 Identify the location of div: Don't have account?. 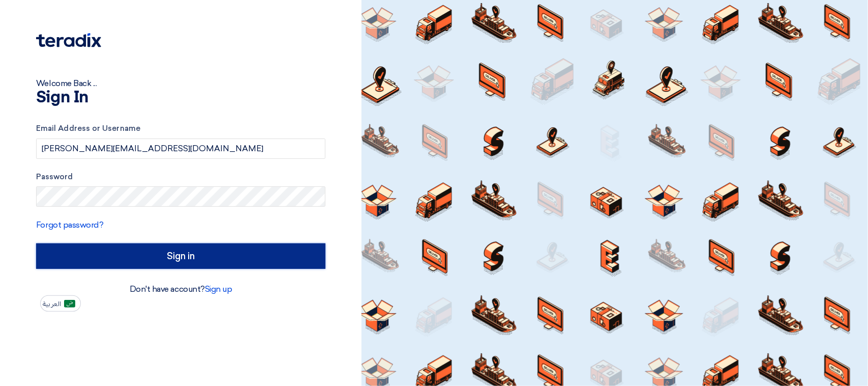
(181, 289).